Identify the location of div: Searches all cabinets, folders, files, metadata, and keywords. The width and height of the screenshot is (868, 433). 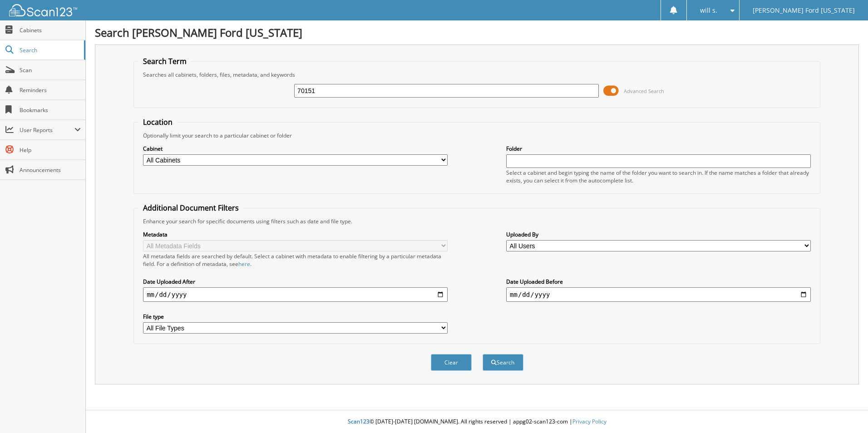
(477, 75).